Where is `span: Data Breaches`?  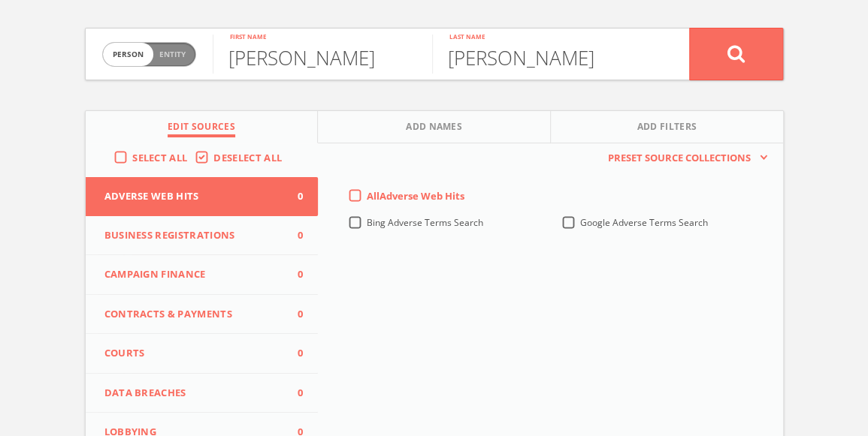 span: Data Breaches is located at coordinates (192, 394).